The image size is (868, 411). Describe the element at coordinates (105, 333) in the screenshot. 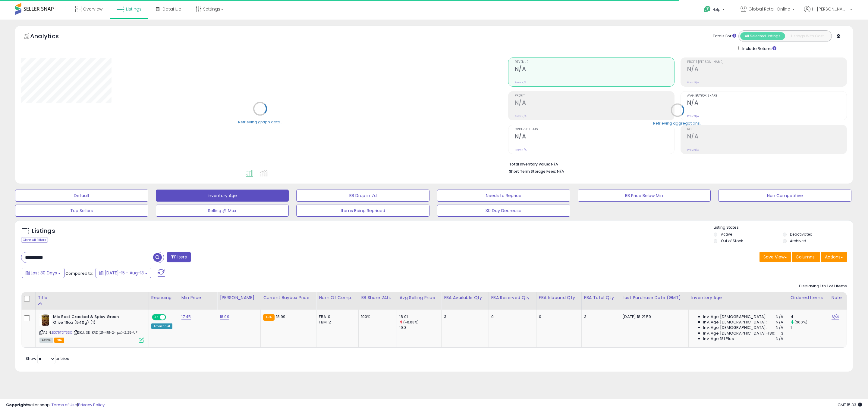

I see `span: | SKU: SE_KRD(21-451-2-1pc)-2.25-UF` at that location.